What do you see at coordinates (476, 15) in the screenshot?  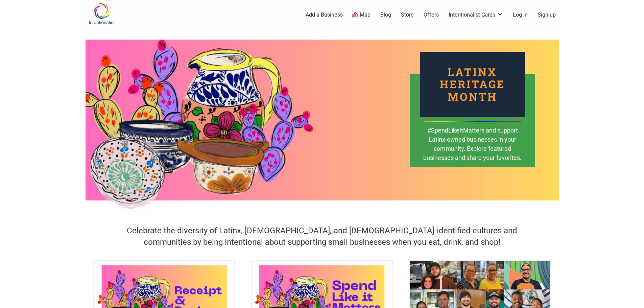 I see `li: Intentionalist Cards` at bounding box center [476, 15].